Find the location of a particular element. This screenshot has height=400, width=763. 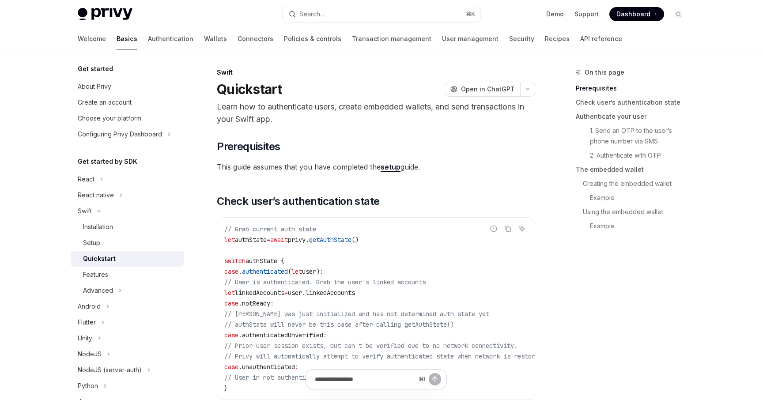

button: Report incorrect code is located at coordinates (494, 229).